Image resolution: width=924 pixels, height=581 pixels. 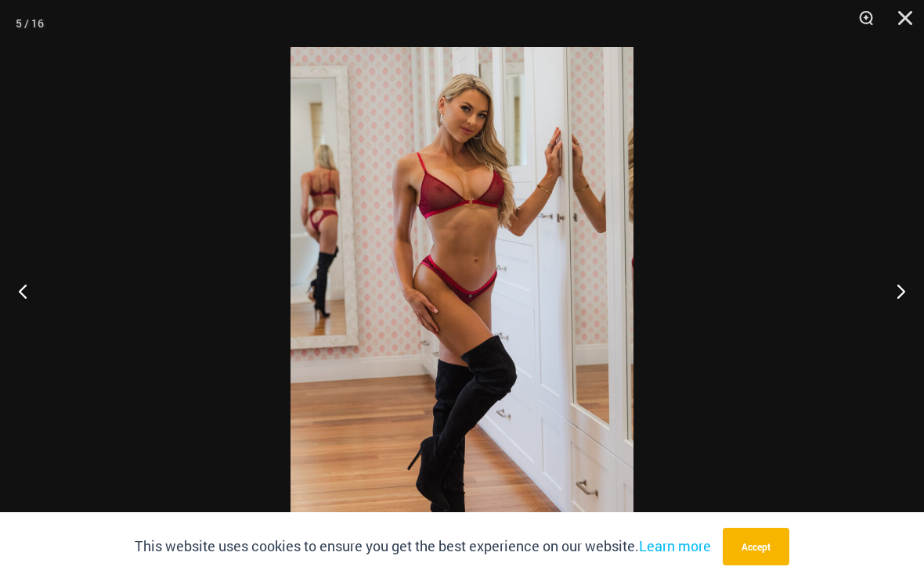 I want to click on p: This website uses cookies to ensure you get the best experience on our website., so click(x=423, y=547).